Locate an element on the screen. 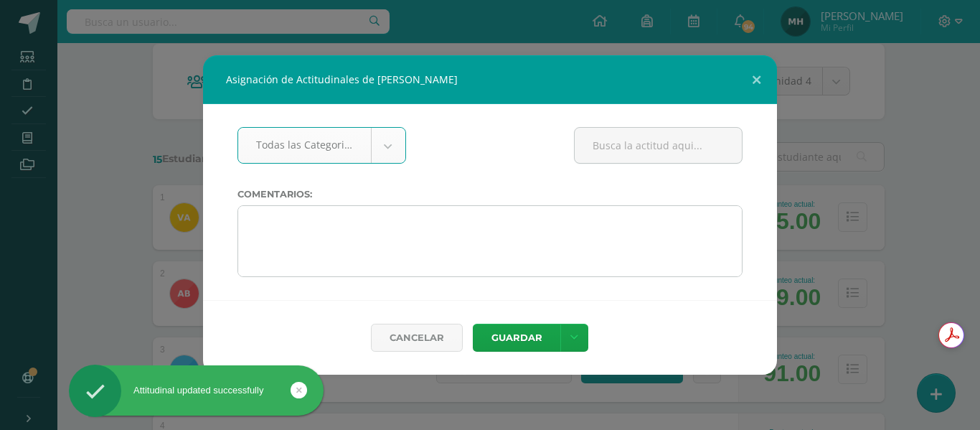 The width and height of the screenshot is (980, 430). div: Attitudinal updated successfully is located at coordinates (196, 391).